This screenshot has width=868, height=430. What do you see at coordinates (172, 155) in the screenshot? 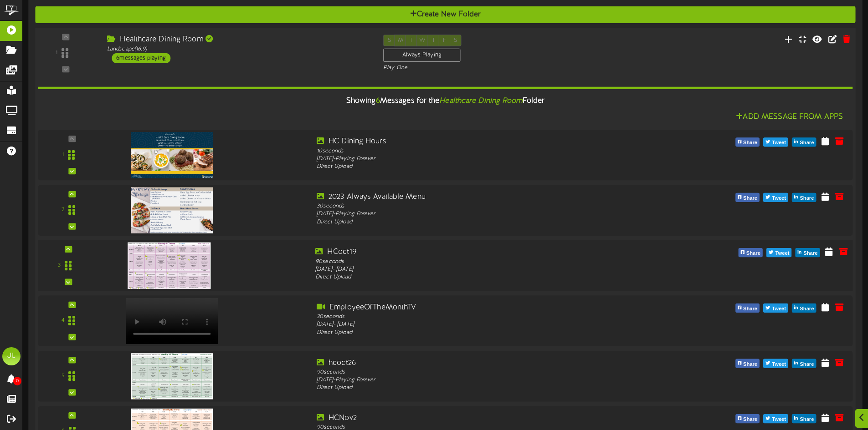
I see `img: ef5d459b-ab2a-469e-b821-547dcd0dbdabhcdiningroom.jpg` at bounding box center [172, 155].